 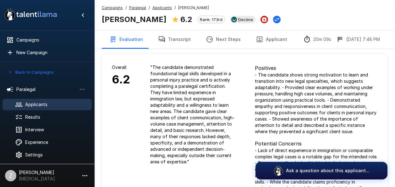 I want to click on span: Decline, so click(x=245, y=19).